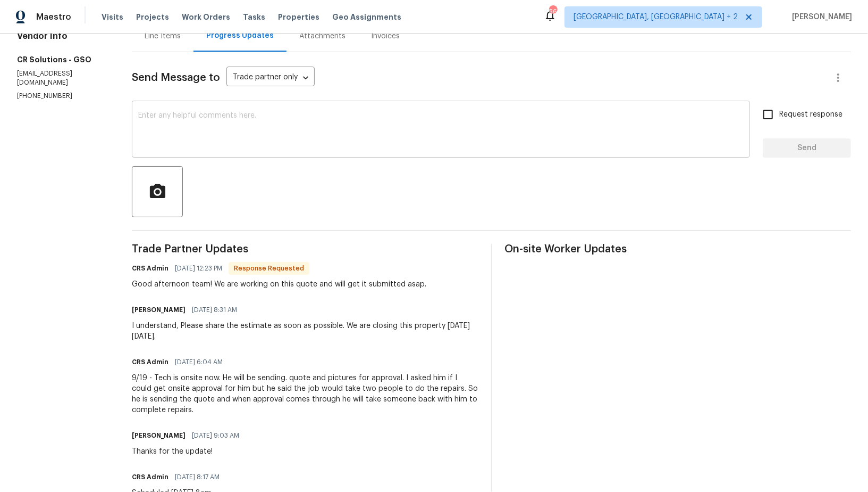 The height and width of the screenshot is (492, 868). What do you see at coordinates (240, 36) in the screenshot?
I see `div: Progress Updates` at bounding box center [240, 36].